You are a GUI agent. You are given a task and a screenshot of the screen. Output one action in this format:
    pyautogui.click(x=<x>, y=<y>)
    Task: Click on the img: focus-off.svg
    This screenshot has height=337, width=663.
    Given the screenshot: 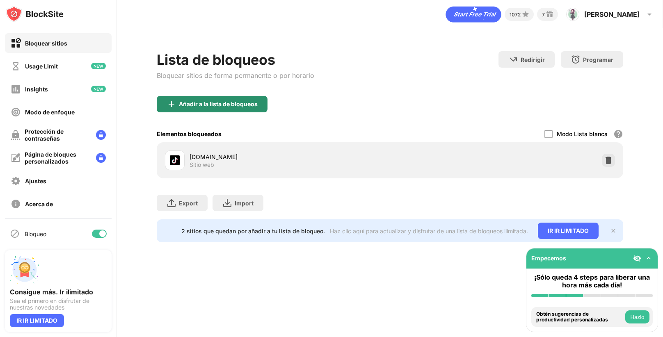 What is the action you would take?
    pyautogui.click(x=16, y=112)
    